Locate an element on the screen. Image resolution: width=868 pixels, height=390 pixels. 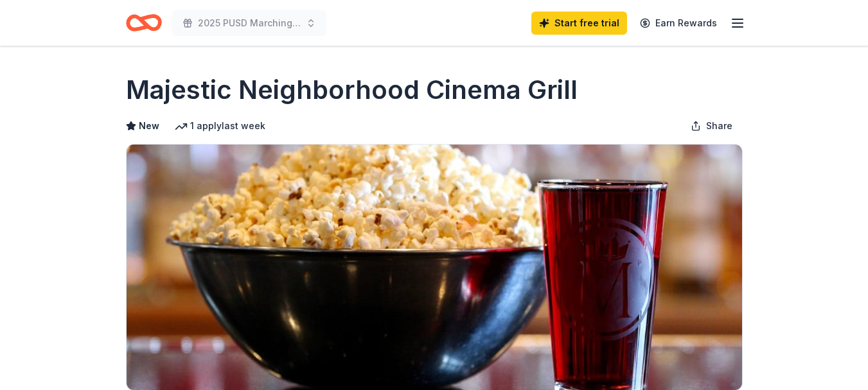
a: Earn Rewards is located at coordinates (678, 23).